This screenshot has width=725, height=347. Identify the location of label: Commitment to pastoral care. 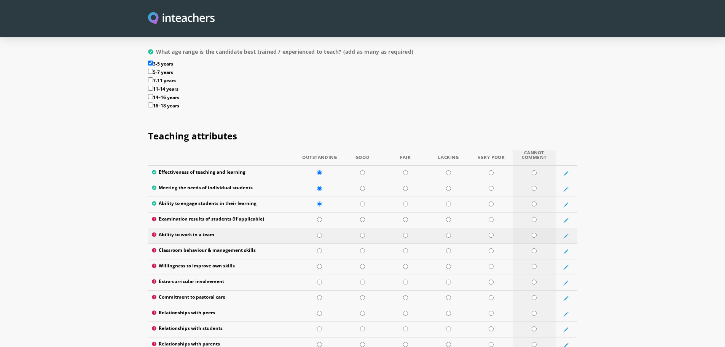
(223, 298).